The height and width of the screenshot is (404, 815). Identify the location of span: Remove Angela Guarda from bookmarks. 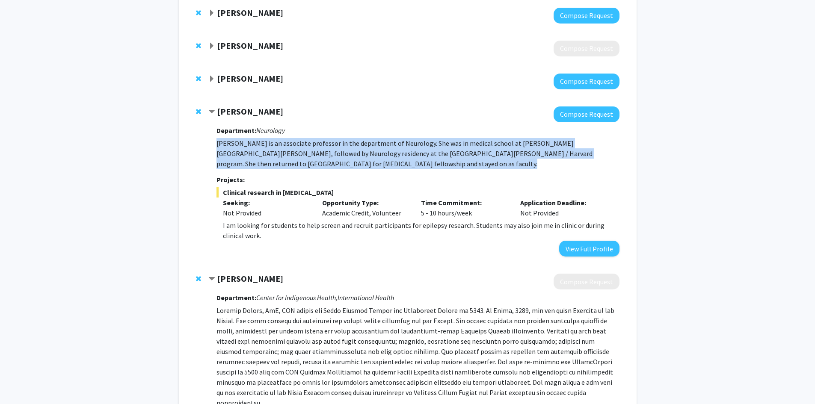
(199, 13).